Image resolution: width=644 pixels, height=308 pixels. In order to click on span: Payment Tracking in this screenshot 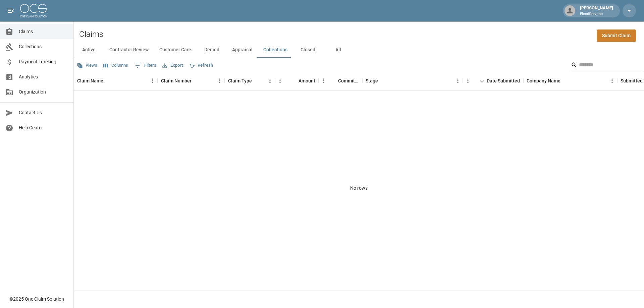, I will do `click(43, 61)`.